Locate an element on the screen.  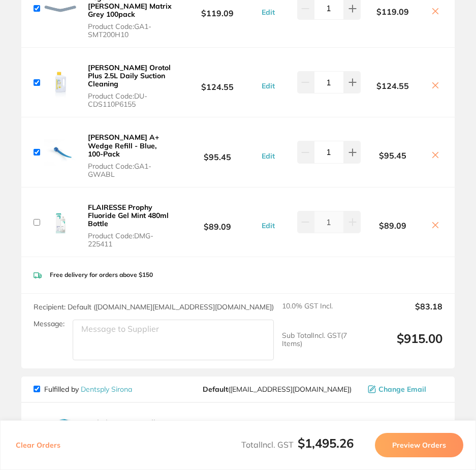
span: Sub Total Incl. GST ( 7 Items) is located at coordinates (320, 345).